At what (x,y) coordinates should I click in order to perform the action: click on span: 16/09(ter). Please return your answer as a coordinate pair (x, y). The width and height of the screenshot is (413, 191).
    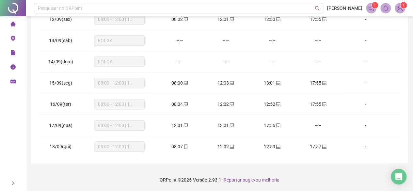
    Looking at the image, I should click on (60, 104).